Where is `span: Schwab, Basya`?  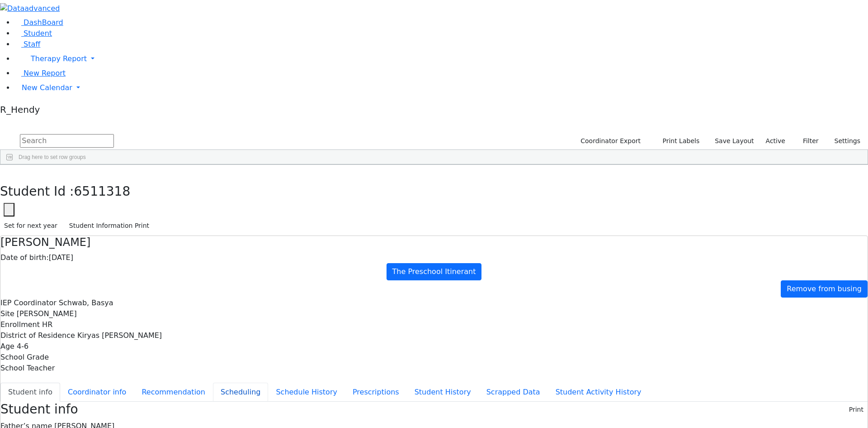
span: Schwab, Basya is located at coordinates (86, 302).